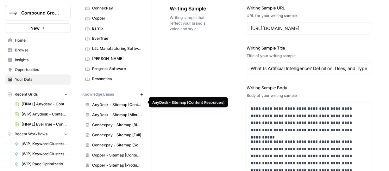 The height and width of the screenshot is (171, 389). Describe the element at coordinates (114, 105) in the screenshot. I see `a: AnyDesk - Sitemap [Content Resources]` at that location.